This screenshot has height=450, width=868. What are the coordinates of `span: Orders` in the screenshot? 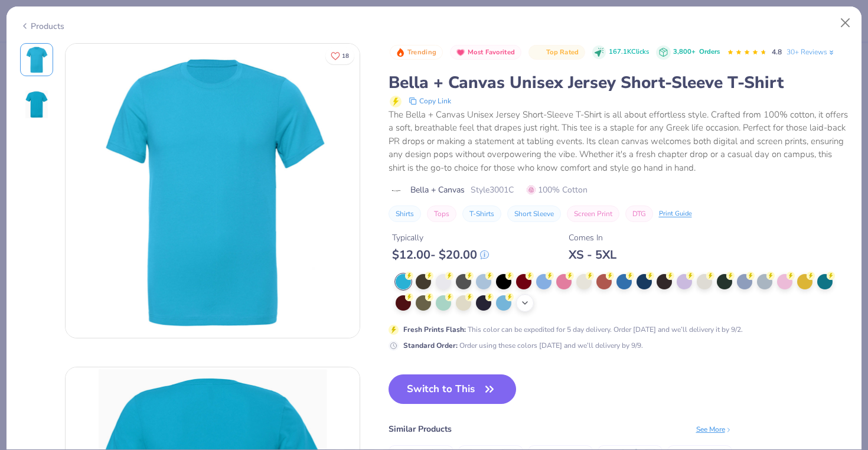 It's located at (709, 52).